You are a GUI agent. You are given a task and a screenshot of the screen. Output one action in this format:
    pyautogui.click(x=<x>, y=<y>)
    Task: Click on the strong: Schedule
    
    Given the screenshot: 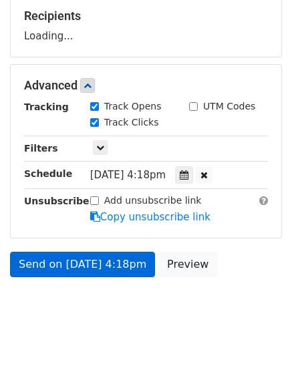 What is the action you would take?
    pyautogui.click(x=48, y=174)
    